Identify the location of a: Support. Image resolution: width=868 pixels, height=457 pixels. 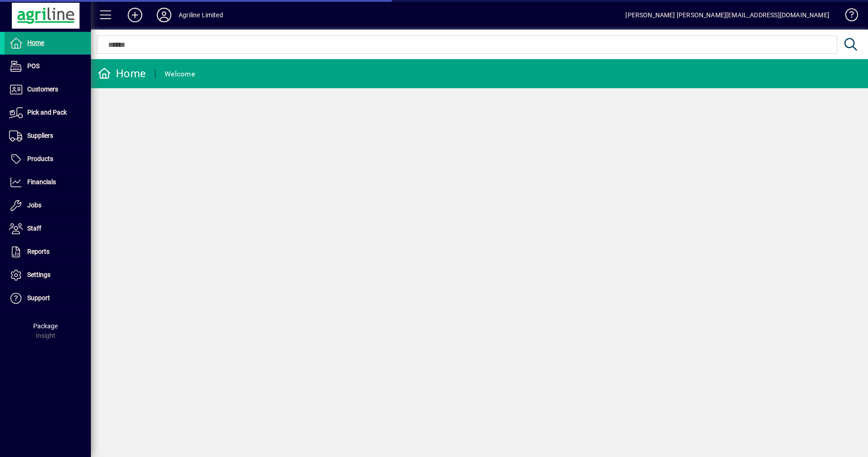
(48, 298).